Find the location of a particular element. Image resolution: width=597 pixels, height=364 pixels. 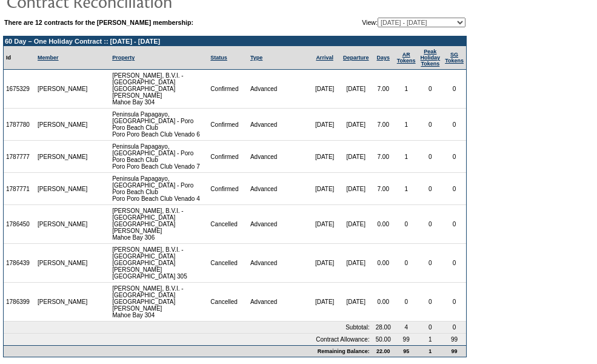

td: 50.00 is located at coordinates (383, 339).